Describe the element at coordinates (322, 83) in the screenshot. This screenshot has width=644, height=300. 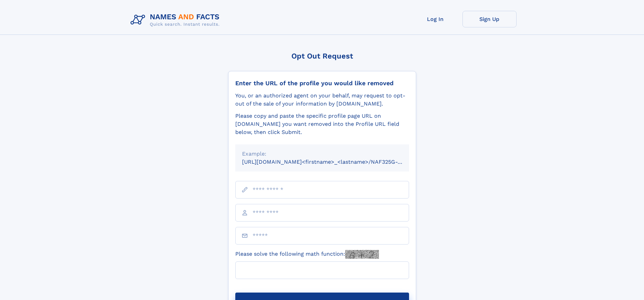
I see `div: Enter the URL of the profile you would like removed` at that location.